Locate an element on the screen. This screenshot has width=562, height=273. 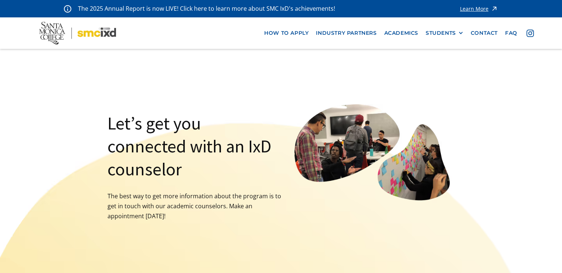
p: The best way to get more information about the program is to get in touch with our academic couns... is located at coordinates (194, 206).